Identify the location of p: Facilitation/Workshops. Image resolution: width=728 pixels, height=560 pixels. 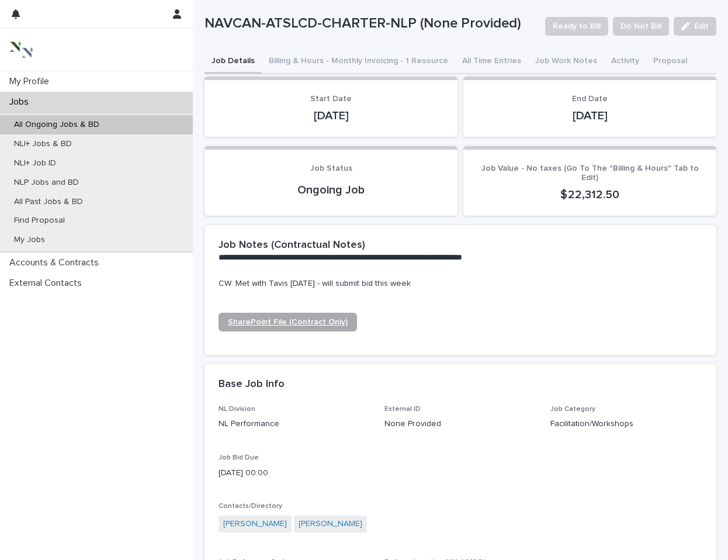
(627, 424).